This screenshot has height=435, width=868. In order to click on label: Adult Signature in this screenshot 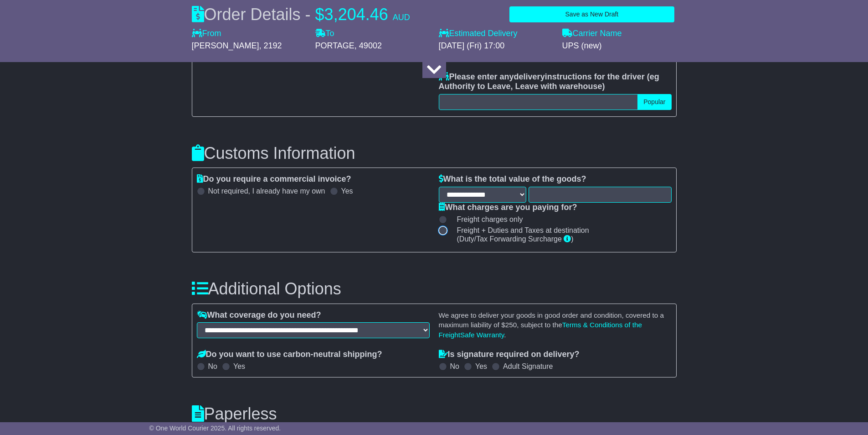, I will do `click(528, 366)`.